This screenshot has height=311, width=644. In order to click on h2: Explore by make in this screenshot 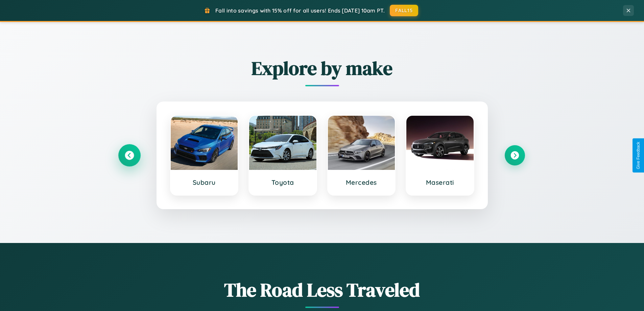, I will do `click(322, 68)`.